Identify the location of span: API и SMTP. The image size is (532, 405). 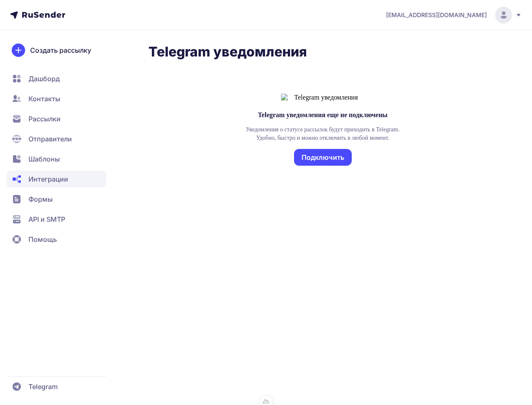
(47, 219).